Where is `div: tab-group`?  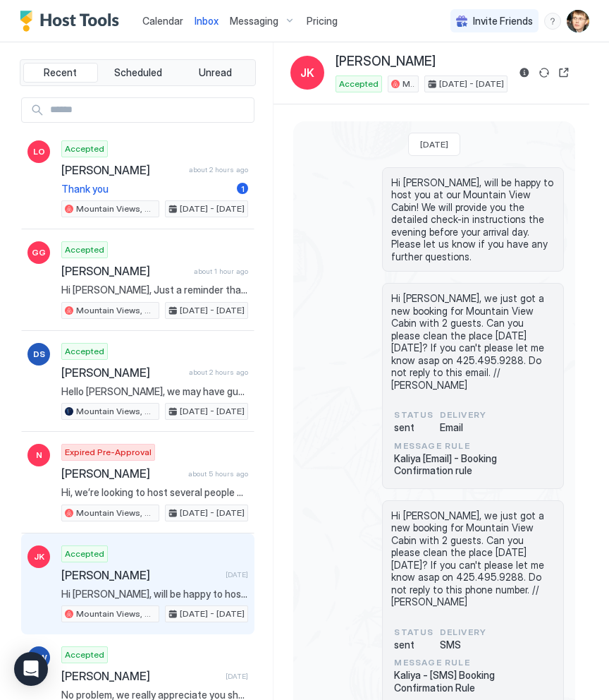 div: tab-group is located at coordinates (138, 72).